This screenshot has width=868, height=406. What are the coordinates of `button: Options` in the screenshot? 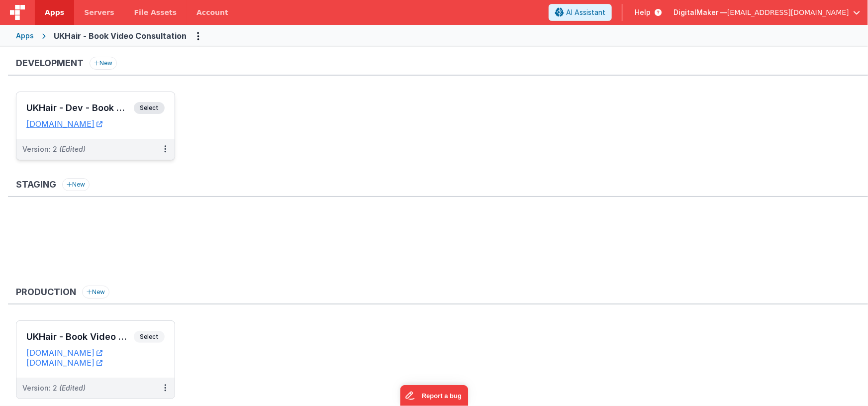 It's located at (198, 36).